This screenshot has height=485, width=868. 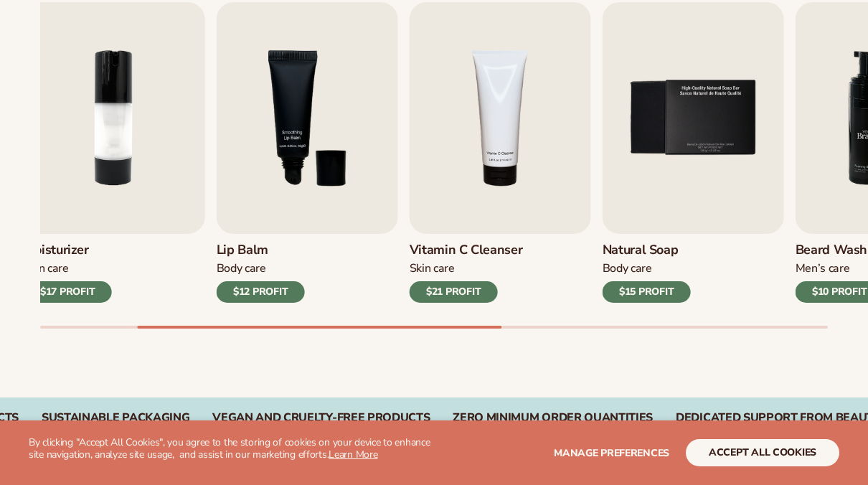 What do you see at coordinates (693, 152) in the screenshot?
I see `a: 5 / 9` at bounding box center [693, 152].